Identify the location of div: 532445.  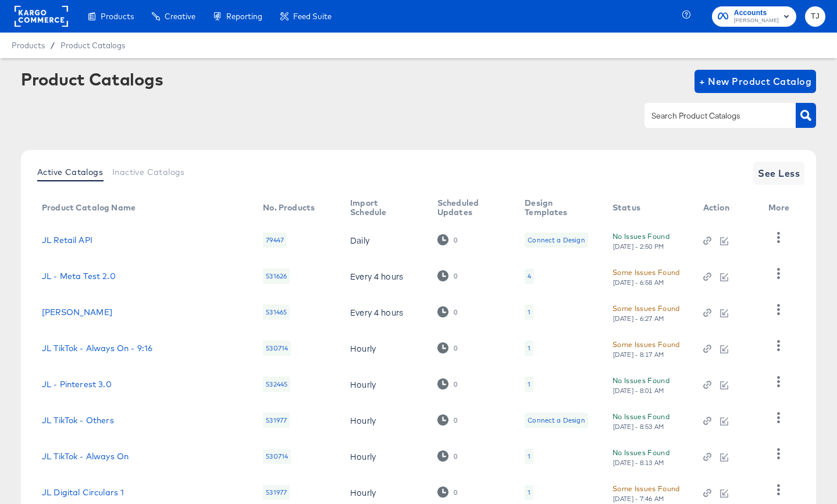
(277, 384).